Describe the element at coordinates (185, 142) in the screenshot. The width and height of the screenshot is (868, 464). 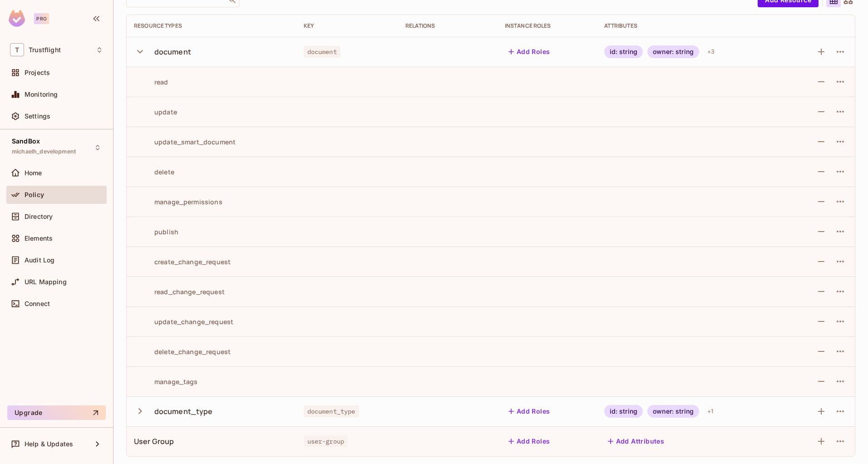
I see `div: update_smart_document` at that location.